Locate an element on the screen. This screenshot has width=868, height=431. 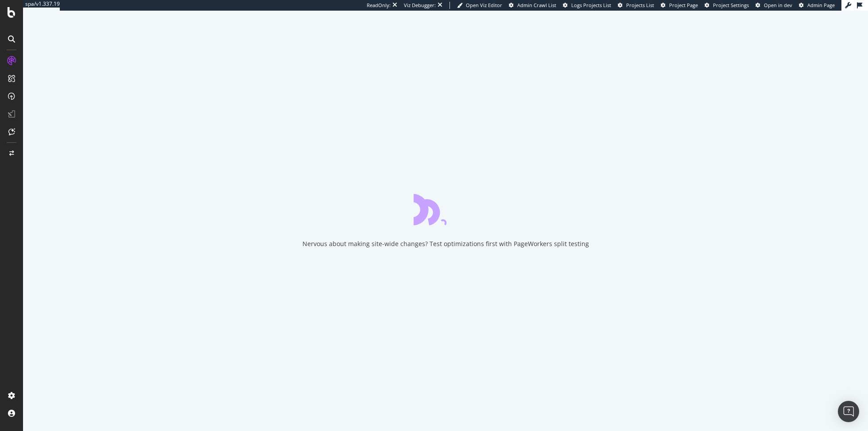
a: Logs Projects List is located at coordinates (587, 6).